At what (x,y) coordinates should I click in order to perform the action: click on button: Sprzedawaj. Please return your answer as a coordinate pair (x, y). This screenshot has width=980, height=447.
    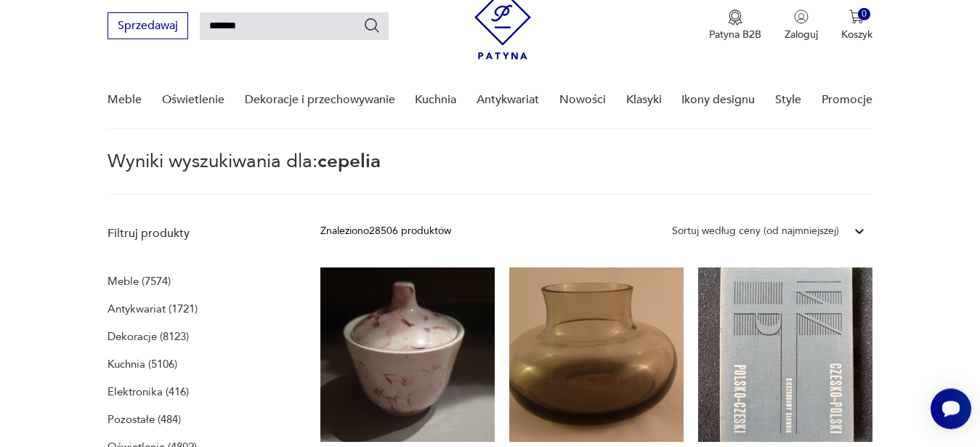
    Looking at the image, I should click on (147, 26).